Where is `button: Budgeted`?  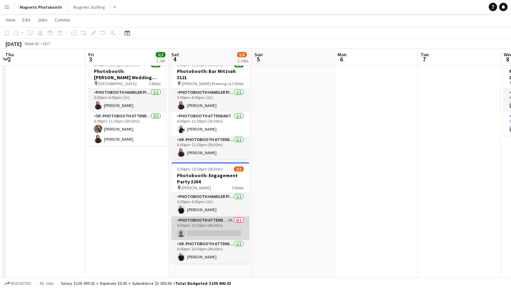 button: Budgeted is located at coordinates (18, 283).